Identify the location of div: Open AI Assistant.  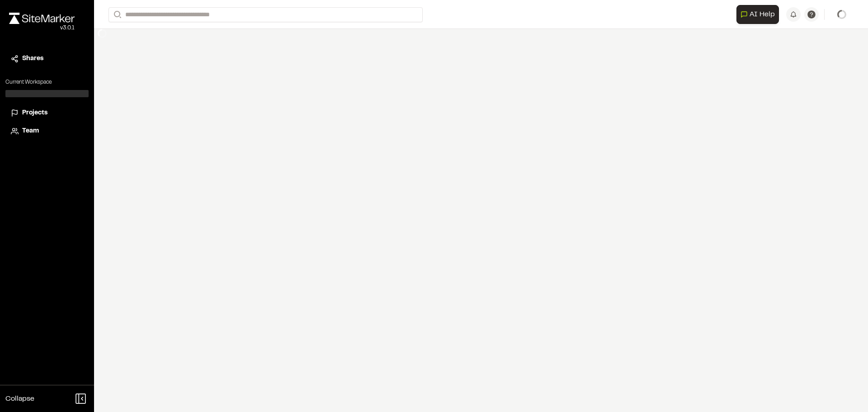
(759, 14).